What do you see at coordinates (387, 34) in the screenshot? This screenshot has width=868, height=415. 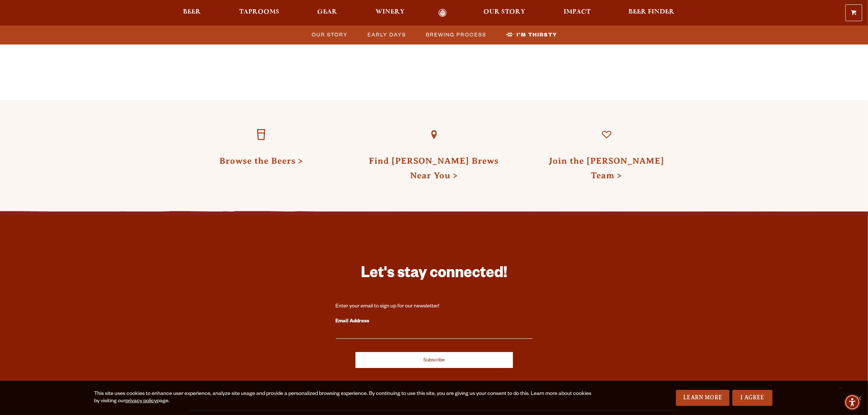 I see `span: Early Days` at bounding box center [387, 34].